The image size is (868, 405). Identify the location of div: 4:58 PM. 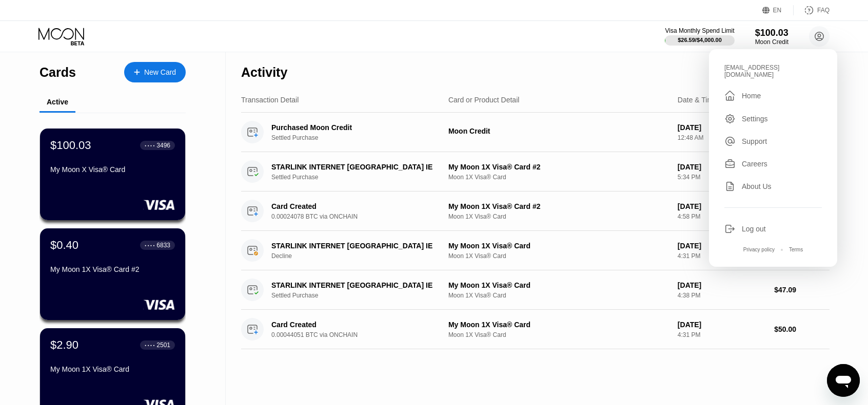
(721, 217).